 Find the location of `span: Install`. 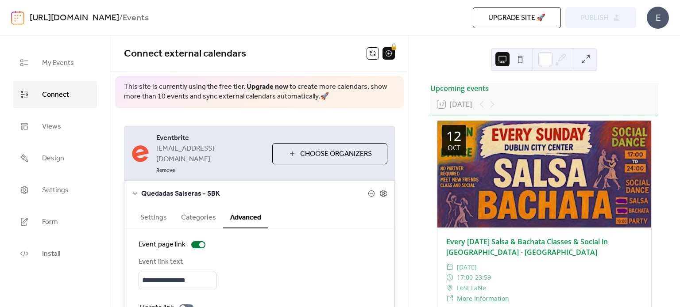

span: Install is located at coordinates (51, 254).